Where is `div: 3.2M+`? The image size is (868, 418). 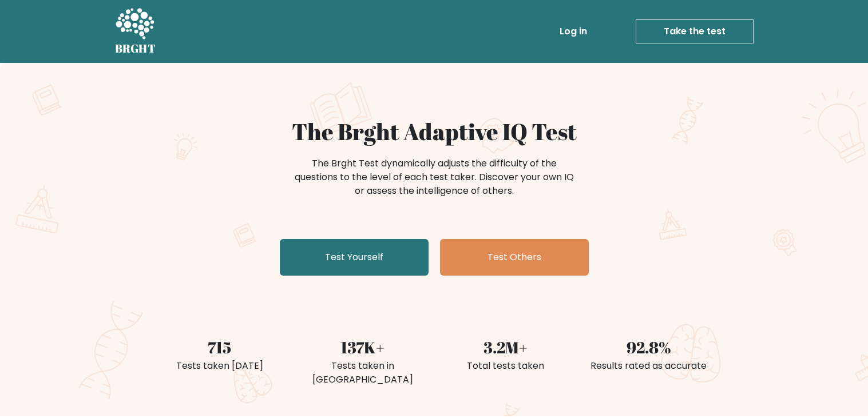 div: 3.2M+ is located at coordinates (506, 348).